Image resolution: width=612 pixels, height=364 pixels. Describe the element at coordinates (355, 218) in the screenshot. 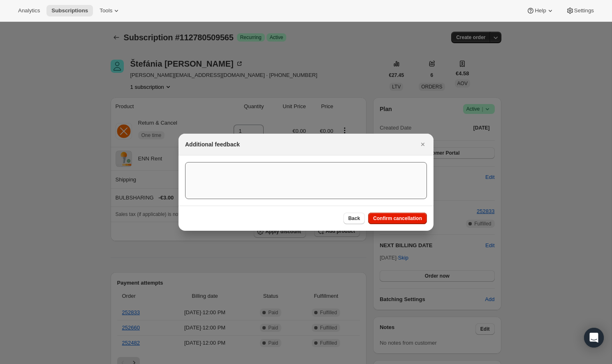

I see `button: Back` at that location.